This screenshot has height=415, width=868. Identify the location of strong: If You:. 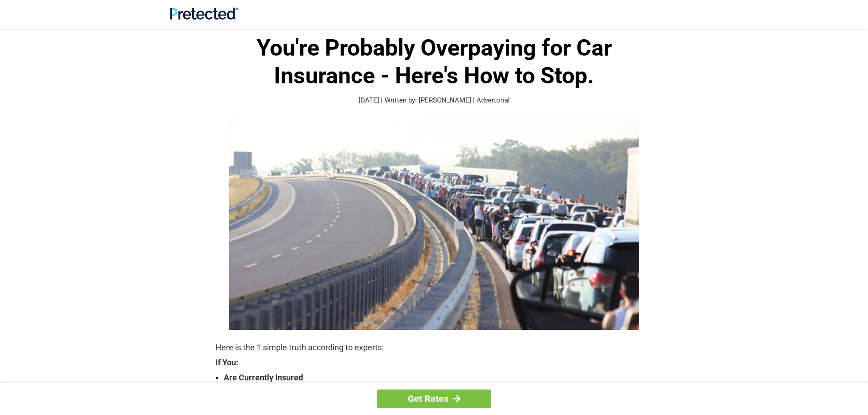
(434, 363).